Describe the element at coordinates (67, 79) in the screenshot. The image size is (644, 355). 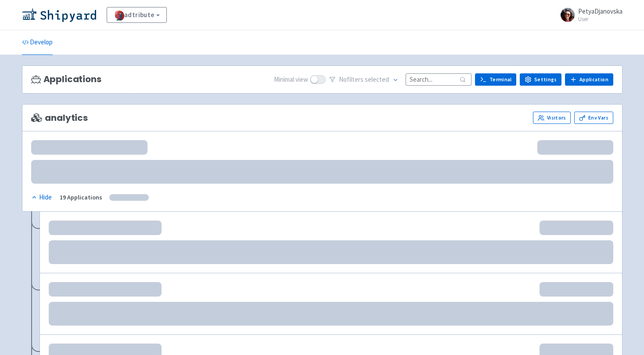
I see `h3: Applications` at that location.